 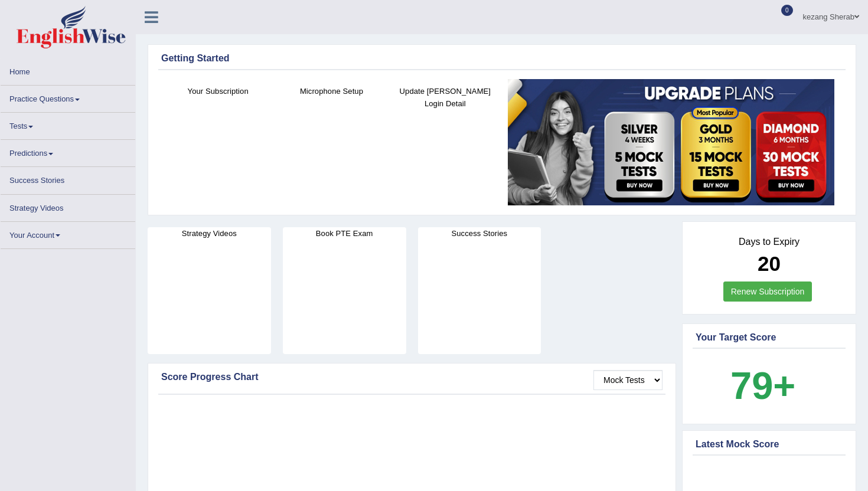 What do you see at coordinates (479, 233) in the screenshot?
I see `h4: Success Stories` at bounding box center [479, 233].